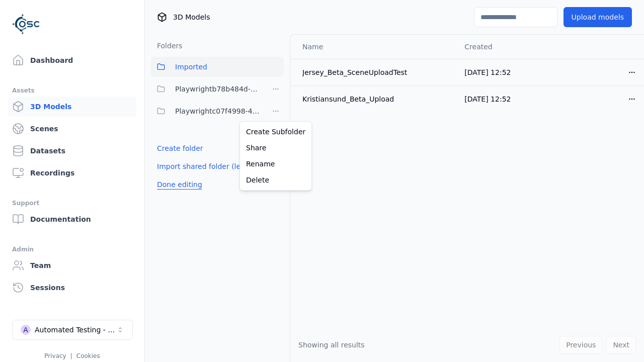 This screenshot has width=644, height=362. I want to click on div: Create Subfolder, so click(276, 131).